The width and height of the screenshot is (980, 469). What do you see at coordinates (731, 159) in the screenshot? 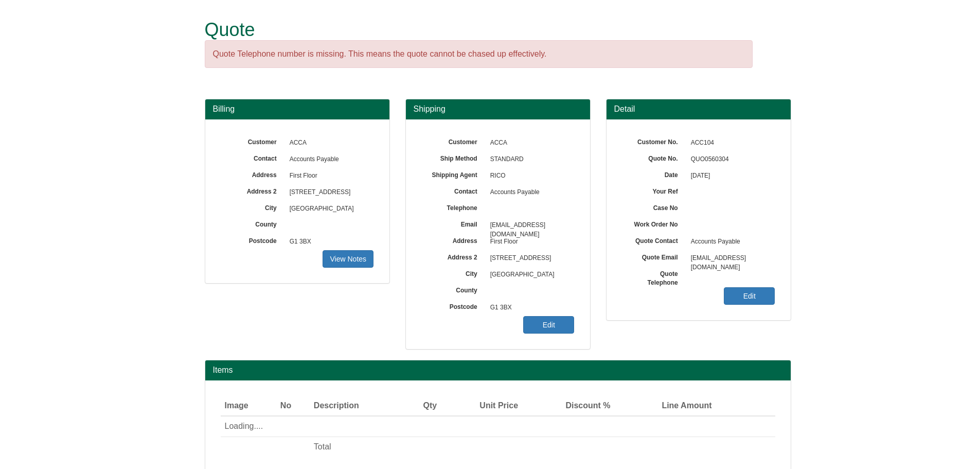
I see `span: QUO0560304` at bounding box center [731, 159].